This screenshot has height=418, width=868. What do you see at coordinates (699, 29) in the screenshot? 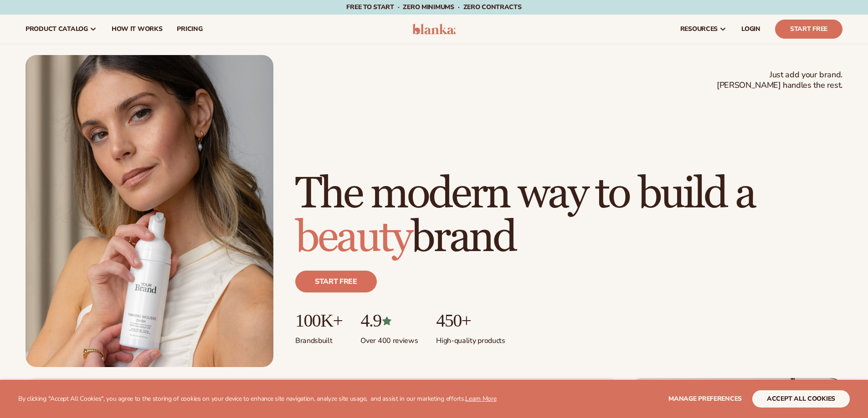
I see `span: resources` at bounding box center [699, 29].